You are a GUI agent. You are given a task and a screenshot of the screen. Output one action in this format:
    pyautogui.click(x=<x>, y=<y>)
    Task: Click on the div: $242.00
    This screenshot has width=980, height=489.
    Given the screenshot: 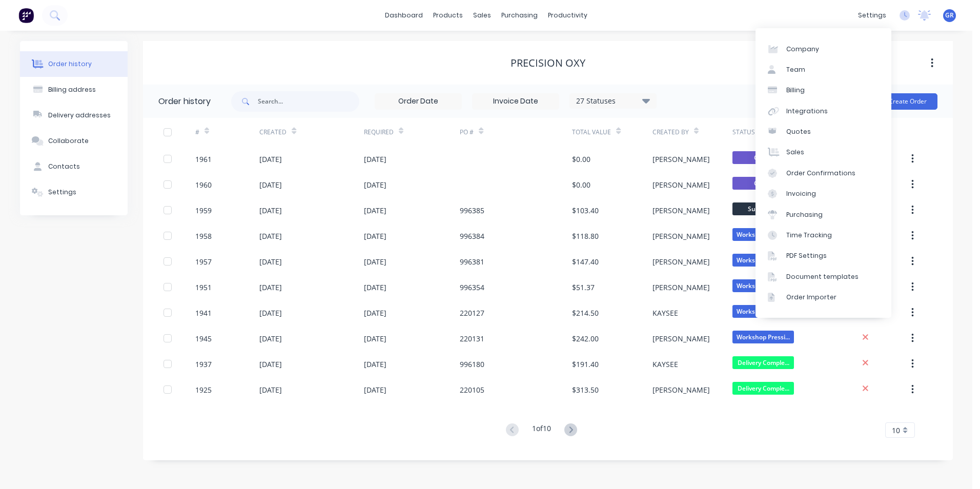 What is the action you would take?
    pyautogui.click(x=586, y=338)
    